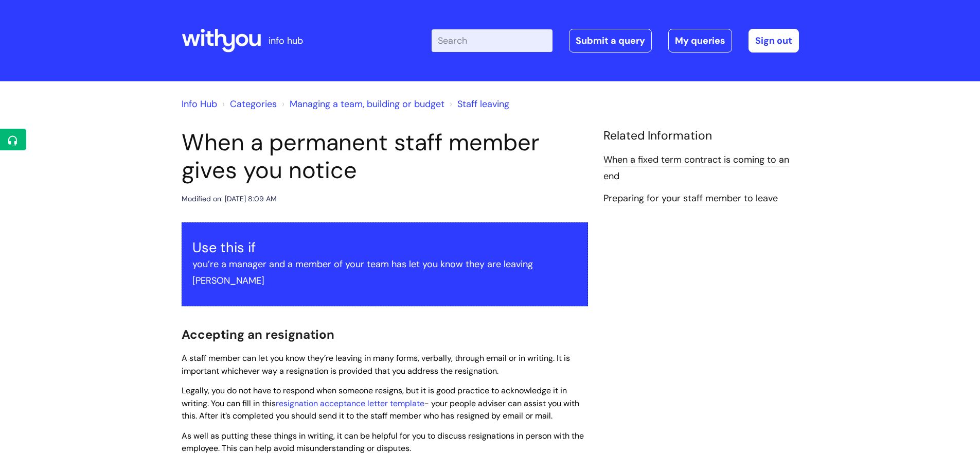  Describe the element at coordinates (199, 104) in the screenshot. I see `a: Info Hub` at that location.